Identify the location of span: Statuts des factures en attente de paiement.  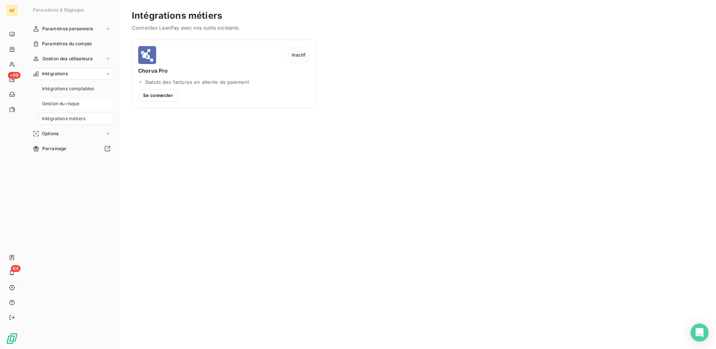
(197, 82).